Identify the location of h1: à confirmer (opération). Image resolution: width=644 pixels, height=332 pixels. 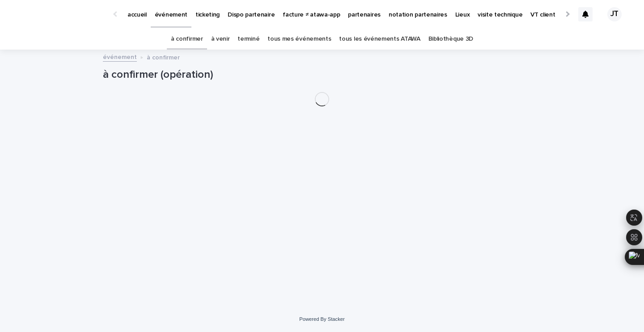
(322, 75).